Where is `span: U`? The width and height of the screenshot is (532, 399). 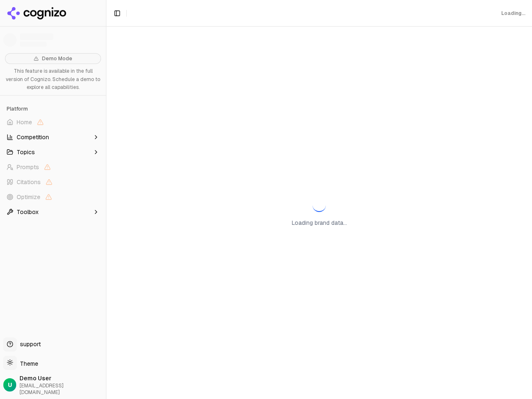 span: U is located at coordinates (10, 385).